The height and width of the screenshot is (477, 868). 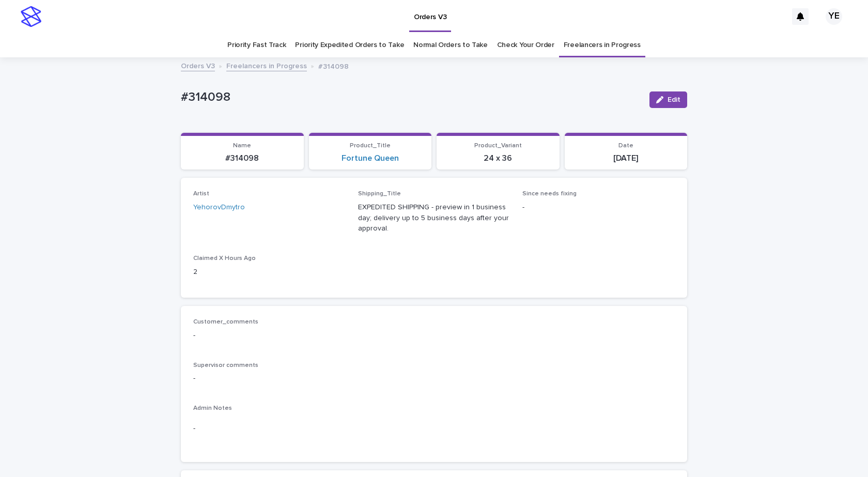 I want to click on span: Since needs fixing, so click(x=549, y=194).